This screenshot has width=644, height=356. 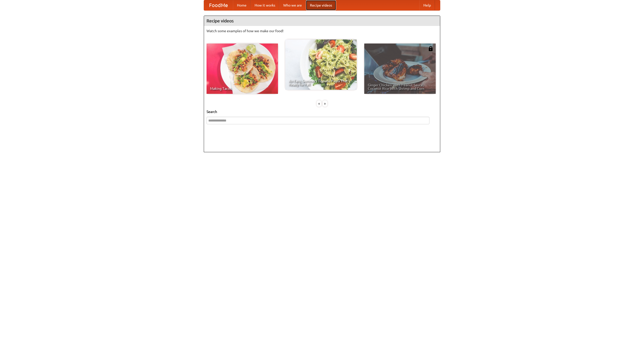 I want to click on a: FoodMe, so click(x=218, y=5).